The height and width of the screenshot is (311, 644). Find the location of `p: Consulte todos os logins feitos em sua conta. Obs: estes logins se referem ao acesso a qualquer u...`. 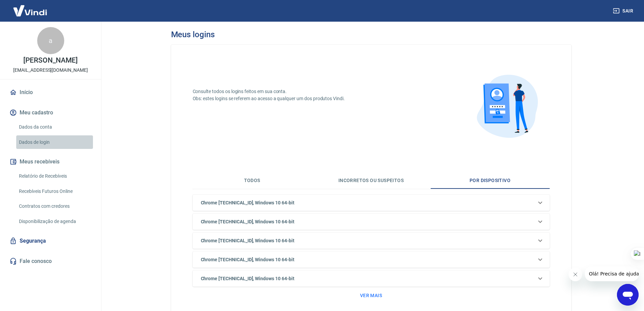

p: Consulte todos os logins feitos em sua conta. Obs: estes logins se referem ao acesso a qualquer u... is located at coordinates (269, 95).